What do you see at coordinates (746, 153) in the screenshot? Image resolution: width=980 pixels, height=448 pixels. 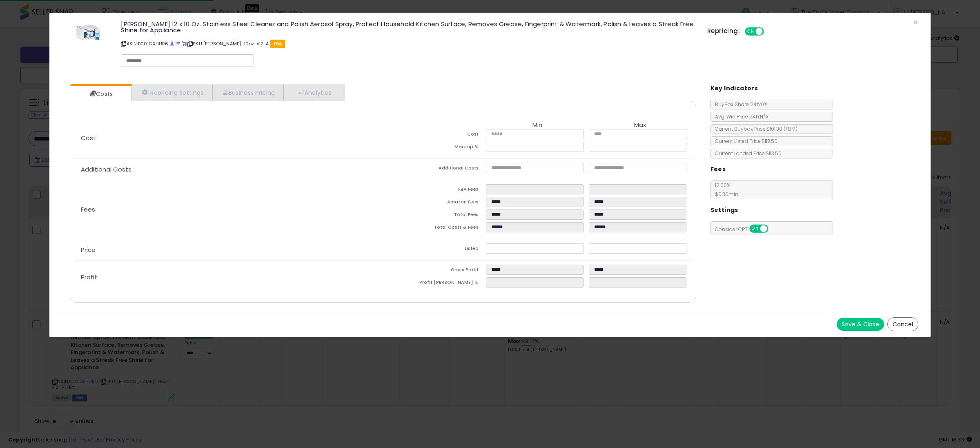 I see `span: Current Landed Price: $113.50` at bounding box center [746, 153].